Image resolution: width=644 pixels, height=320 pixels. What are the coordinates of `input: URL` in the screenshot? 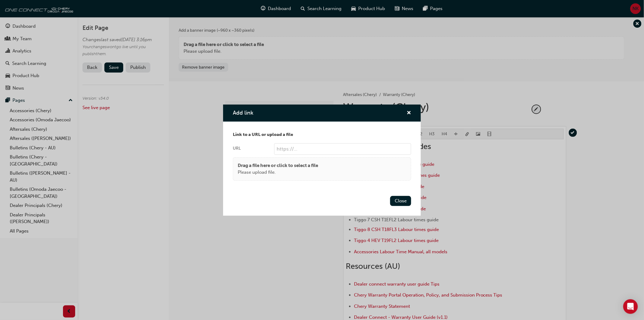 It's located at (343, 149).